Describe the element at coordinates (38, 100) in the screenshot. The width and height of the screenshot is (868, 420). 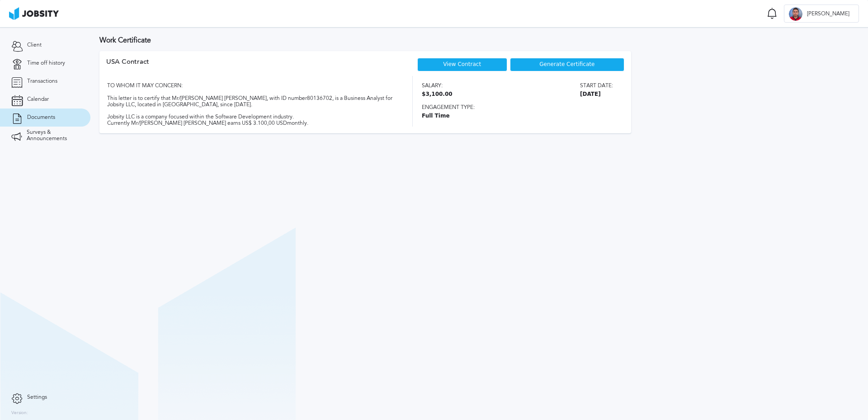
I see `span: Calendar` at that location.